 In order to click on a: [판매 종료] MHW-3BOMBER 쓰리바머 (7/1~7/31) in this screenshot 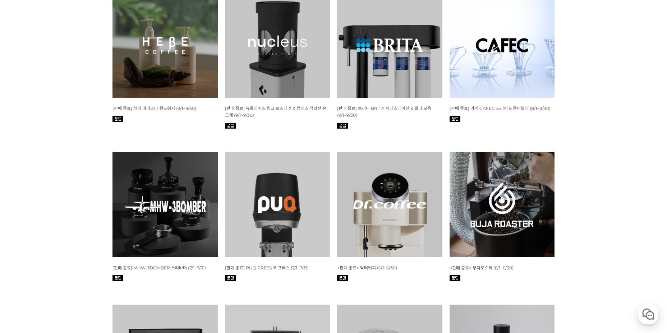, I will do `click(159, 268)`.